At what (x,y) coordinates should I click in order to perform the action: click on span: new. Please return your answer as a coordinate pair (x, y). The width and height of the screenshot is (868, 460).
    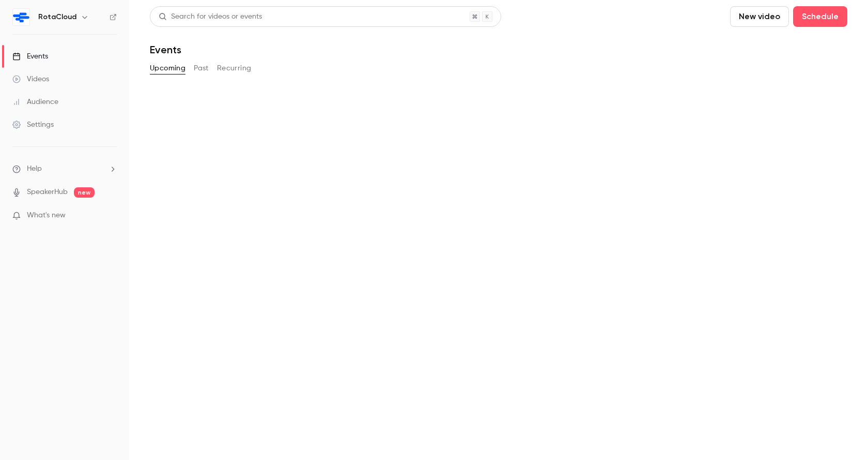
    Looking at the image, I should click on (85, 192).